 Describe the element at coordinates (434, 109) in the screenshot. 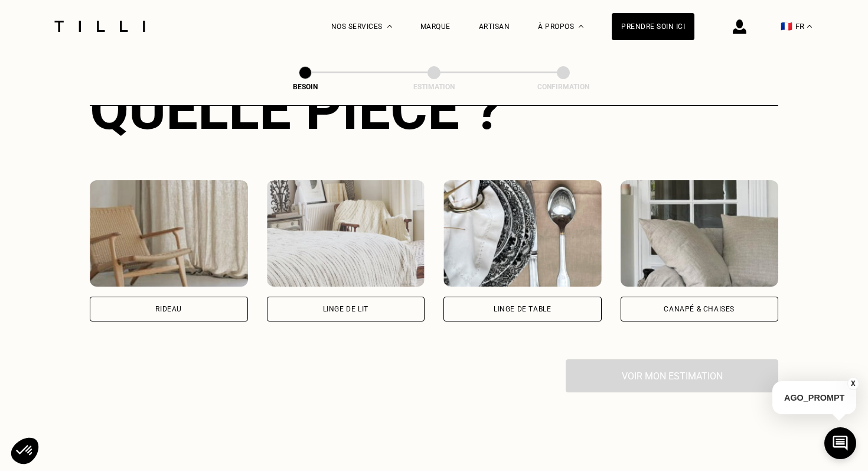

I see `div: Quelle pièce ?` at that location.